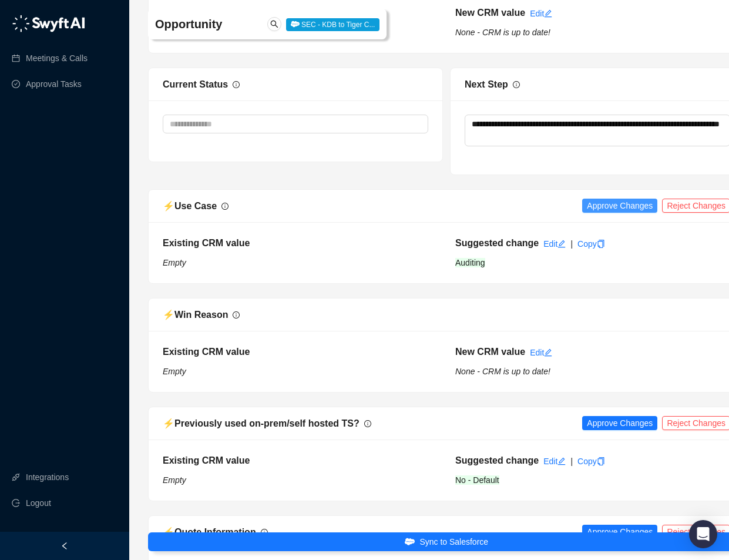  I want to click on span: ⚡️ Quote Information, so click(209, 532).